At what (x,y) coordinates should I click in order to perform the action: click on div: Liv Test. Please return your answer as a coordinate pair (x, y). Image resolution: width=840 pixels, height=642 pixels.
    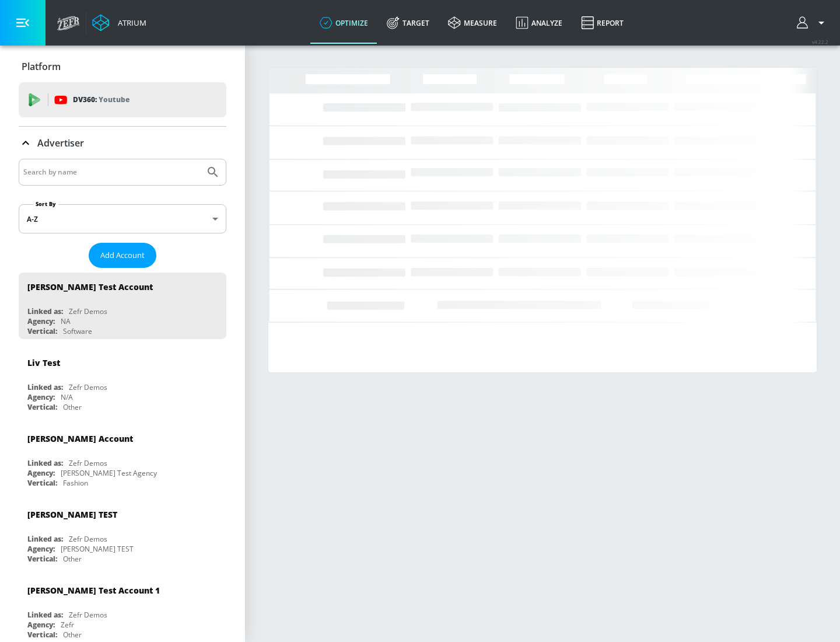
    Looking at the image, I should click on (44, 363).